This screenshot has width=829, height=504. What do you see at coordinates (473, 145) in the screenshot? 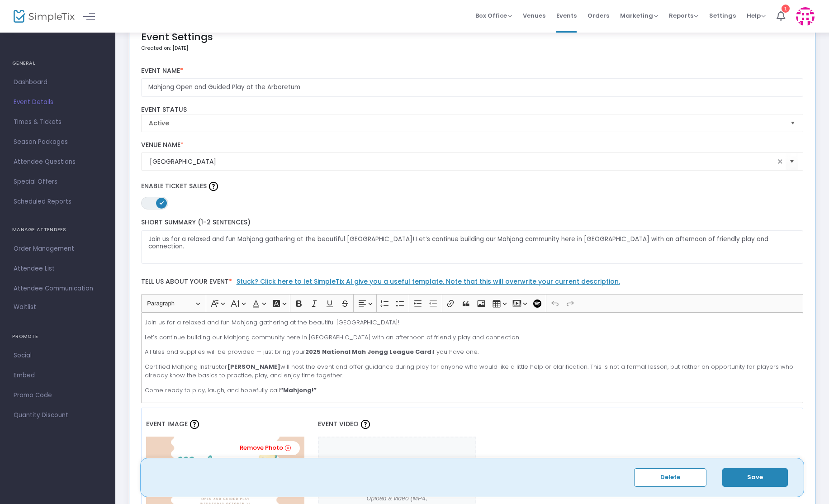
I see `label: Venue Name` at bounding box center [473, 145].